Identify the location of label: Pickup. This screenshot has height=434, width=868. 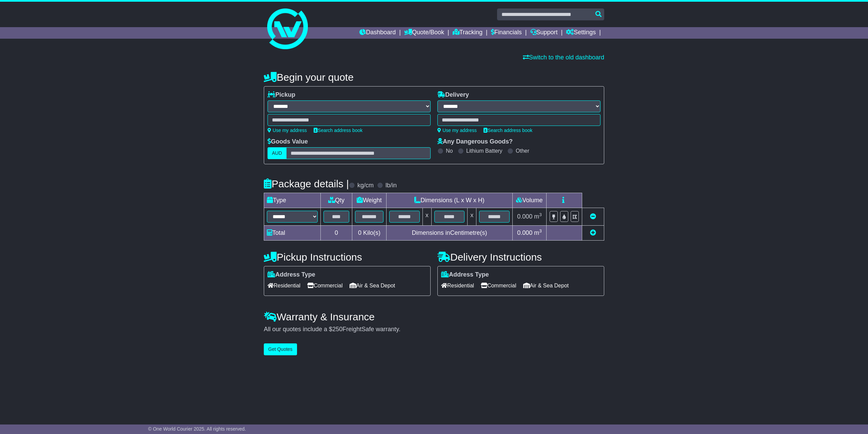
(282, 95).